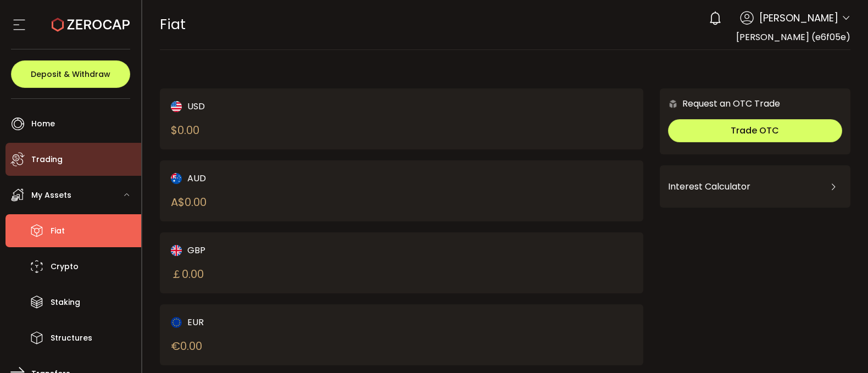 This screenshot has height=373, width=868. Describe the element at coordinates (188, 274) in the screenshot. I see `div: ￡ 0.00` at that location.